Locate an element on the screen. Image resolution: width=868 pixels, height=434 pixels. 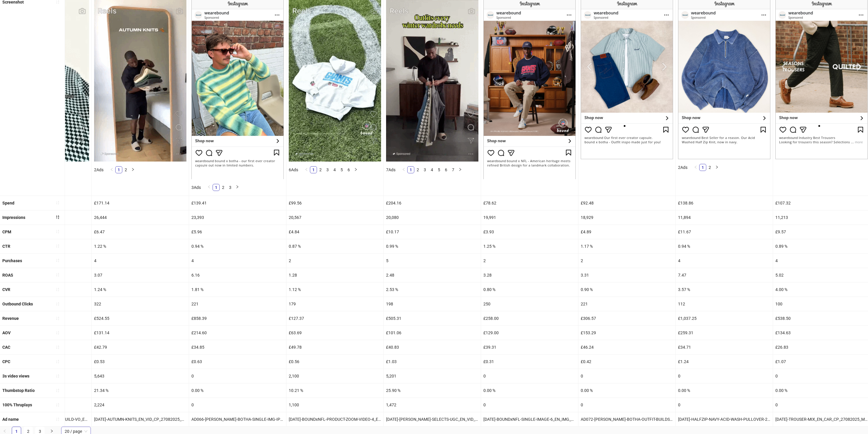
div: 5,201 is located at coordinates (433, 376).